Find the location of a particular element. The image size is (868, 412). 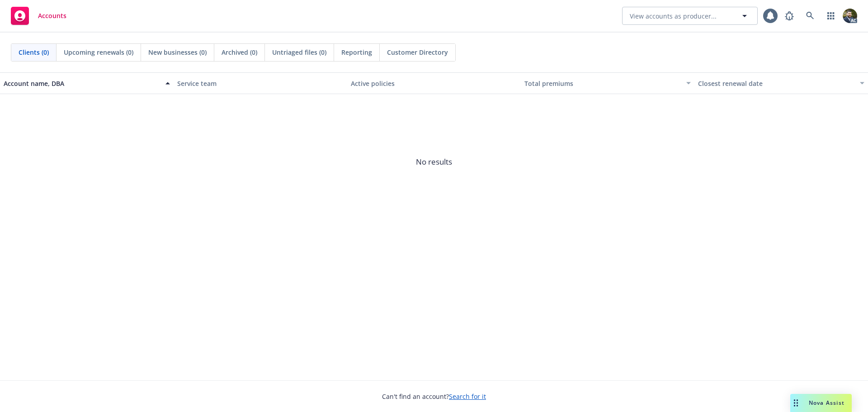

button: View accounts as producer... is located at coordinates (690, 16).